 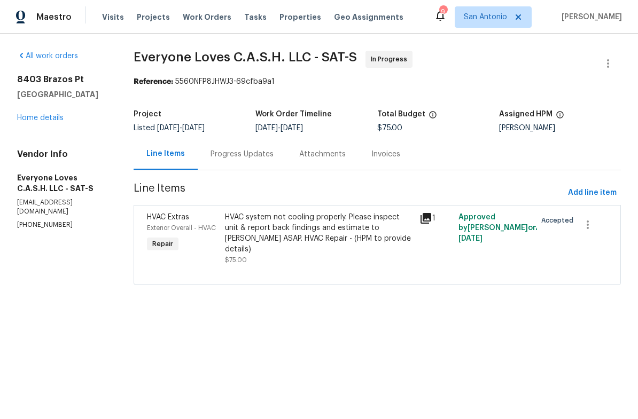 I want to click on span: Maestro, so click(x=54, y=17).